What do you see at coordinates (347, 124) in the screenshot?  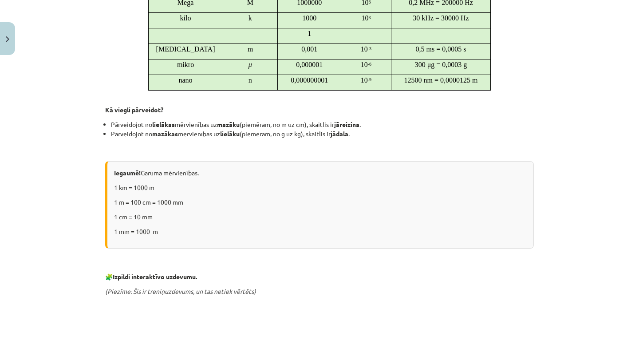 I see `b: jāreizina` at bounding box center [347, 124].